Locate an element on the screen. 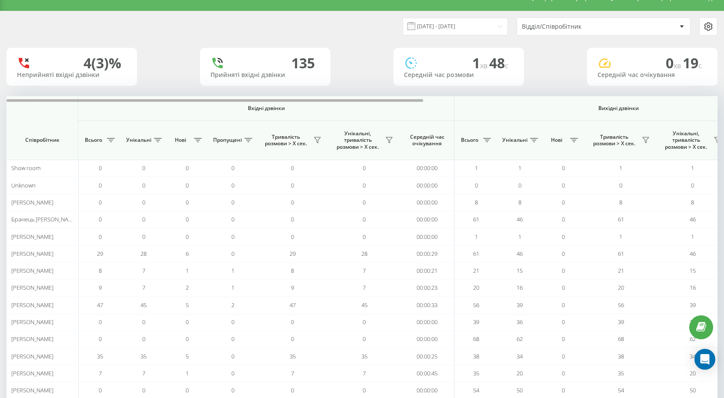 This screenshot has height=398, width=724. div: Середній час очікування is located at coordinates (653, 75).